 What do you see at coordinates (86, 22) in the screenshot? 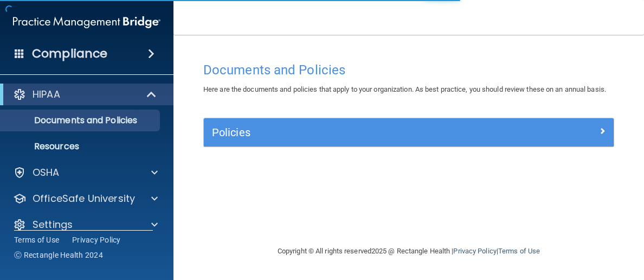
I see `img: PMB logo` at bounding box center [86, 22].